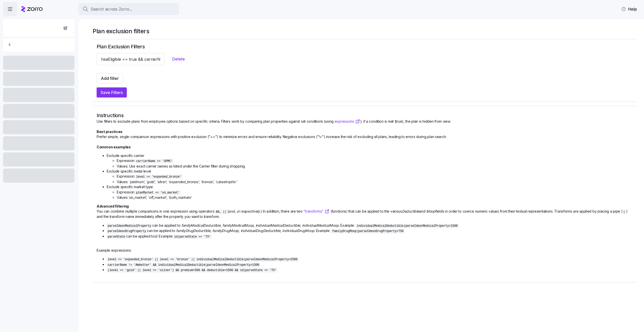  What do you see at coordinates (629, 9) in the screenshot?
I see `button: Help` at bounding box center [629, 9].